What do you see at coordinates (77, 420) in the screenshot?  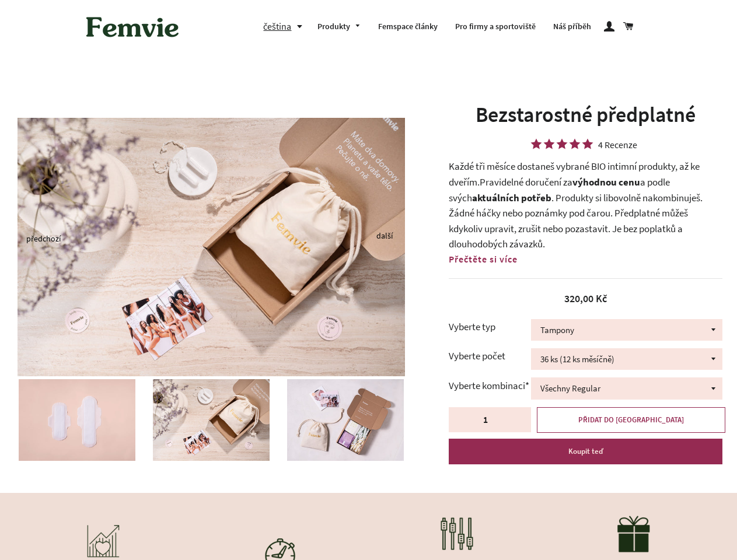 I see `img: TER06158_nahled_1_d3bf4f01-c3f5-4682-a56c-f57f91378477_400x.jpg` at bounding box center [77, 420].